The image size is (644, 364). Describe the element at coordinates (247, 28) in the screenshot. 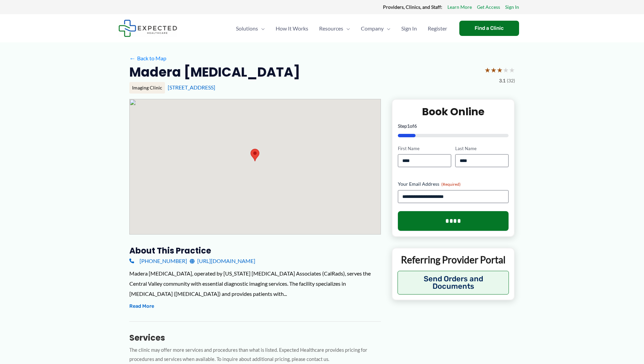

I see `span: Solutions` at that location.